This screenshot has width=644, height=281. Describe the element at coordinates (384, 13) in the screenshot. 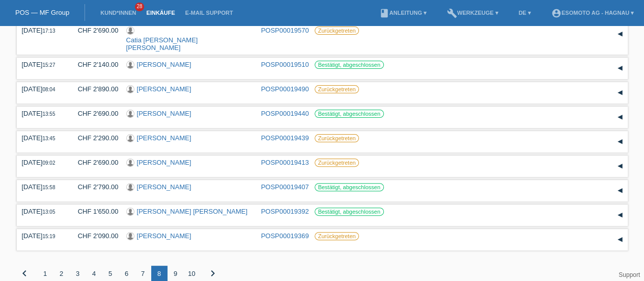

I see `i: book` at that location.